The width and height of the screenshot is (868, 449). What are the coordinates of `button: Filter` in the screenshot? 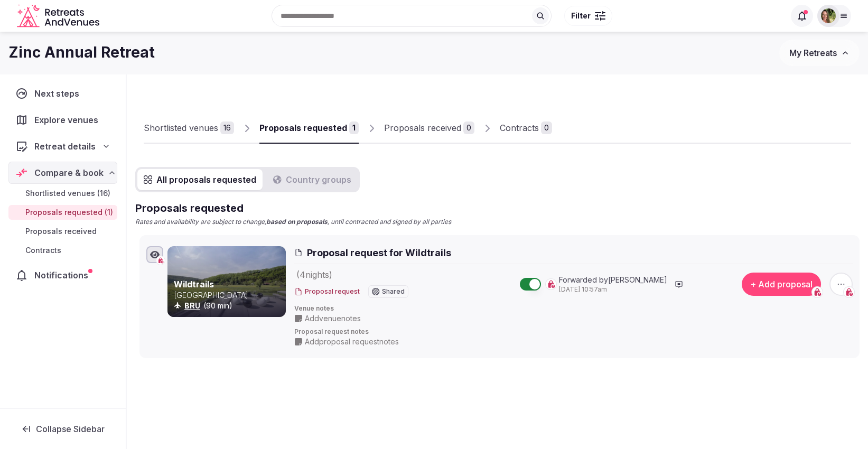 It's located at (588, 16).